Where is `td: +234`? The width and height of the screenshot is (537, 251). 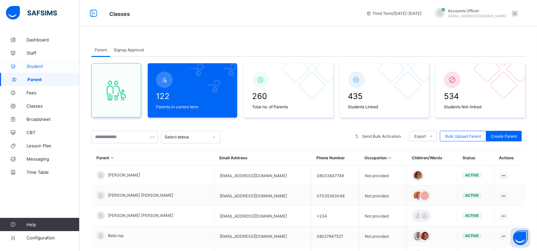
td: +234 is located at coordinates (335, 216).